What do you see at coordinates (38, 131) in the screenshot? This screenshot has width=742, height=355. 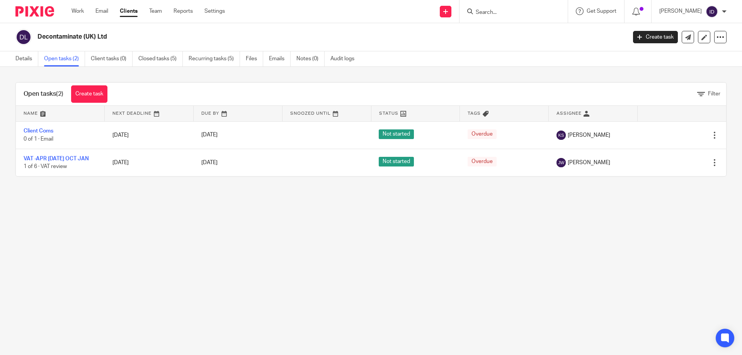 I see `a: Client Coms` at bounding box center [38, 131].